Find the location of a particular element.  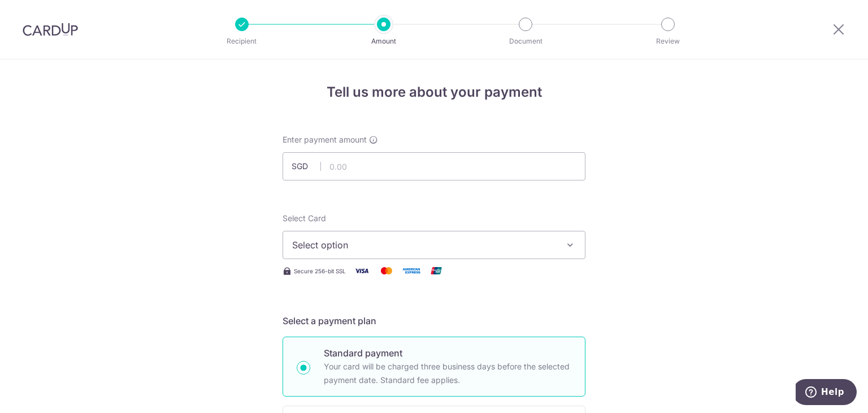

img: Union Pay is located at coordinates (436, 270).